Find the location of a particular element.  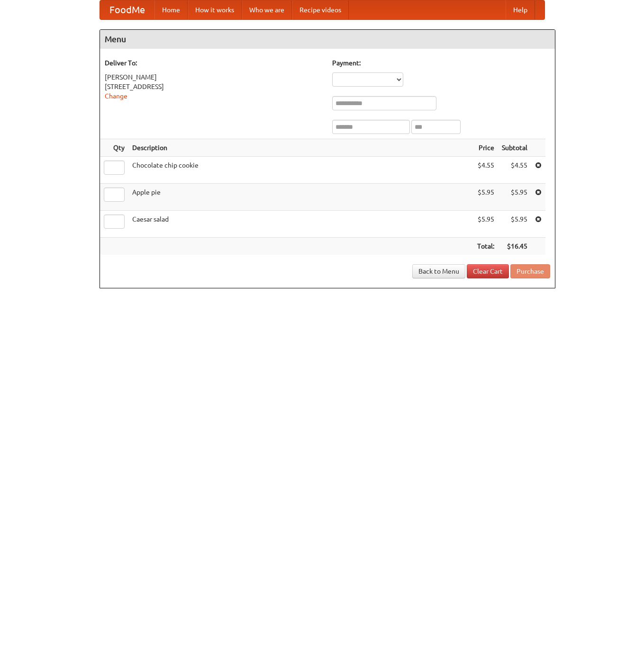

td: Apple pie is located at coordinates (301, 197).